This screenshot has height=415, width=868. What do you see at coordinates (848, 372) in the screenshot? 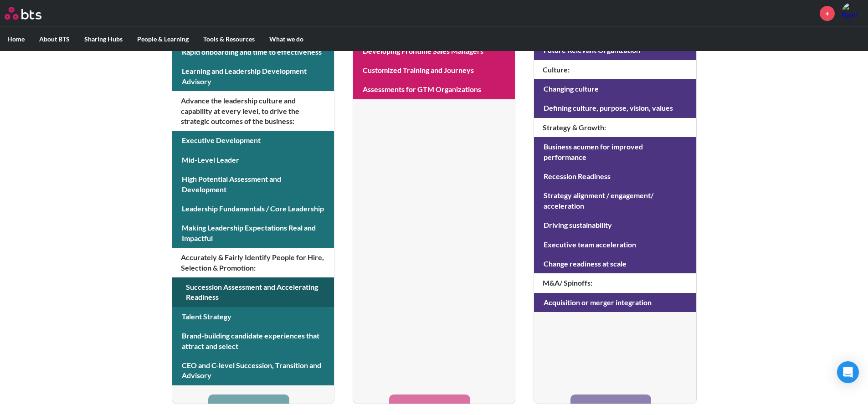
I see `div: Open Intercom Messenger` at bounding box center [848, 372].